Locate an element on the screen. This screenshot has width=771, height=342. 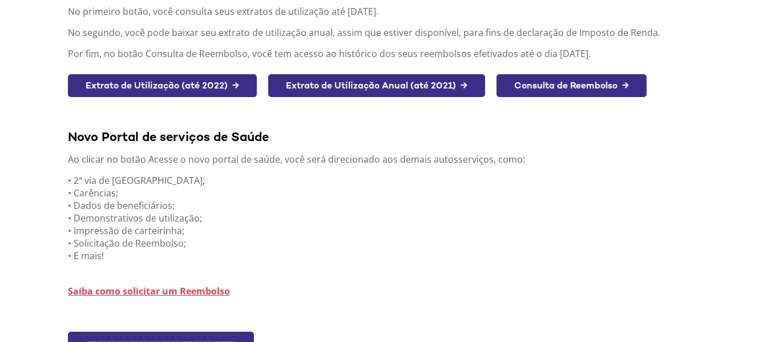
a: Extrato de Utilização Anual (até 2021) → is located at coordinates (376, 86).